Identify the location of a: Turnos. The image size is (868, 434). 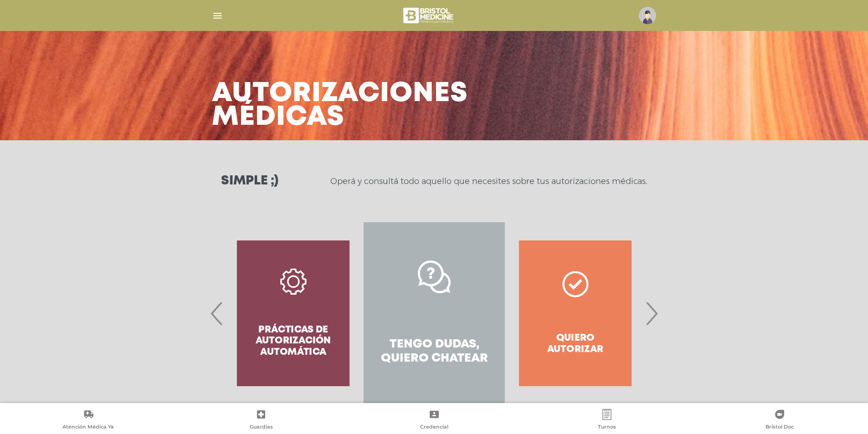
(607, 420).